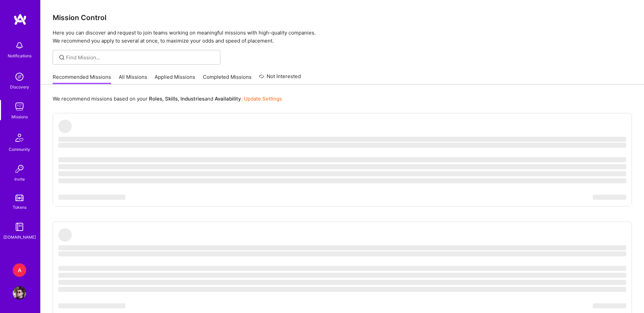 The height and width of the screenshot is (313, 644). I want to click on a: Completed Missions, so click(227, 79).